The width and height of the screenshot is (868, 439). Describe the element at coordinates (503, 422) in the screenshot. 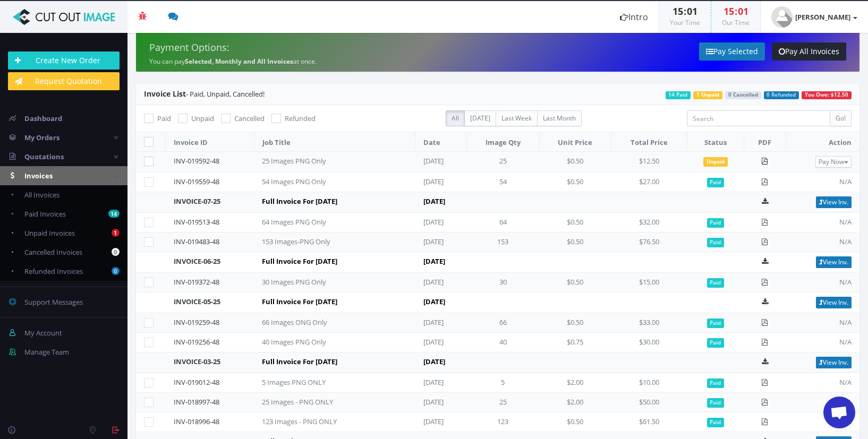

I see `td: 123` at that location.